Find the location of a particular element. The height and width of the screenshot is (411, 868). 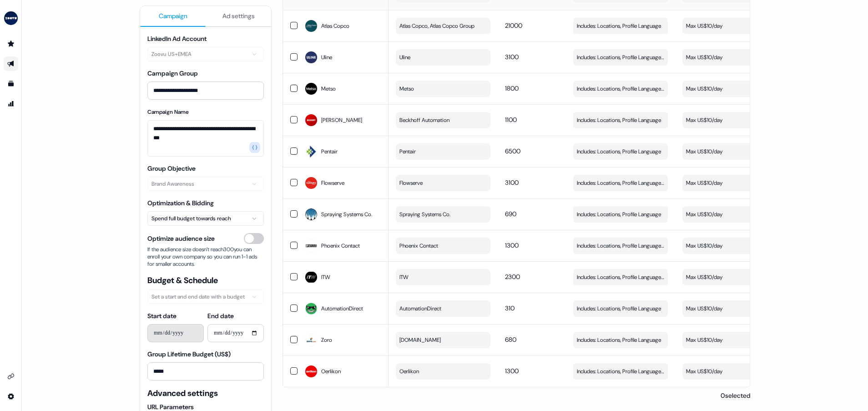

span: Campaign is located at coordinates (173, 16).